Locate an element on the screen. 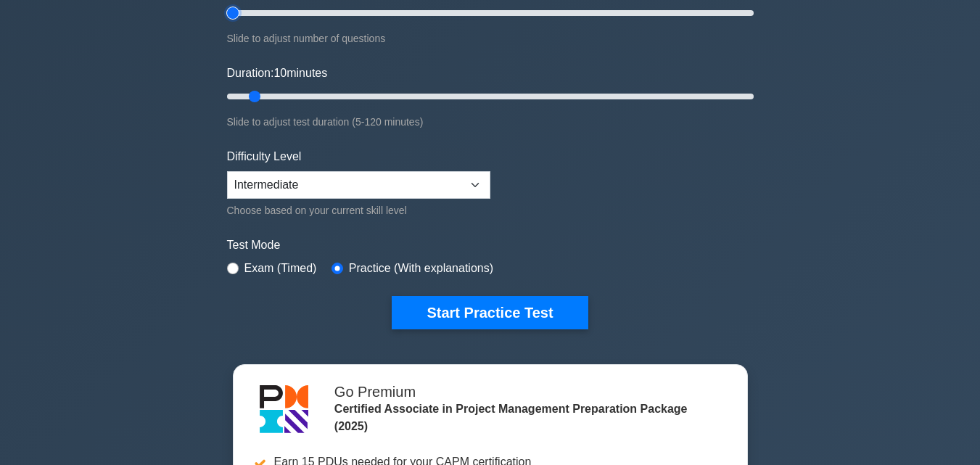 The image size is (980, 465). label: Practice (With explanations) is located at coordinates (420, 268).